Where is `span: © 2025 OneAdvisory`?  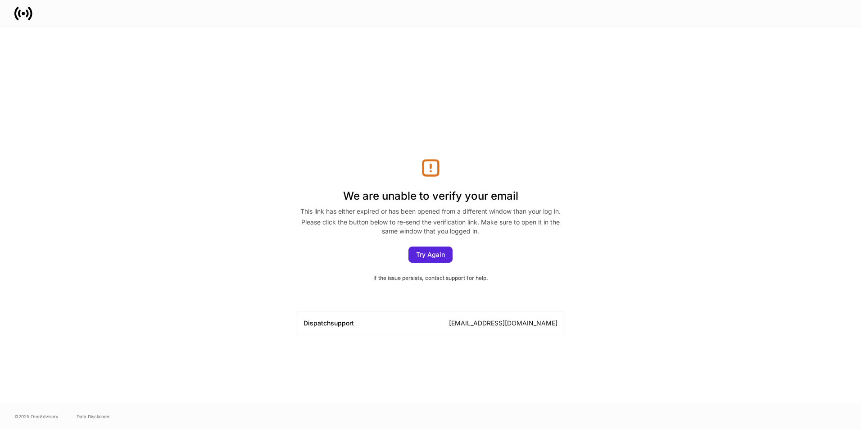
span: © 2025 OneAdvisory is located at coordinates (36, 416).